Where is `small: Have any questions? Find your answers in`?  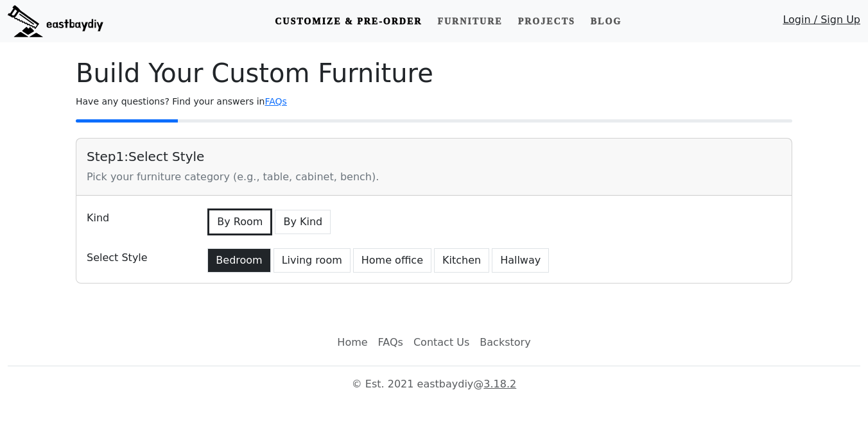
small: Have any questions? Find your answers in is located at coordinates (181, 102).